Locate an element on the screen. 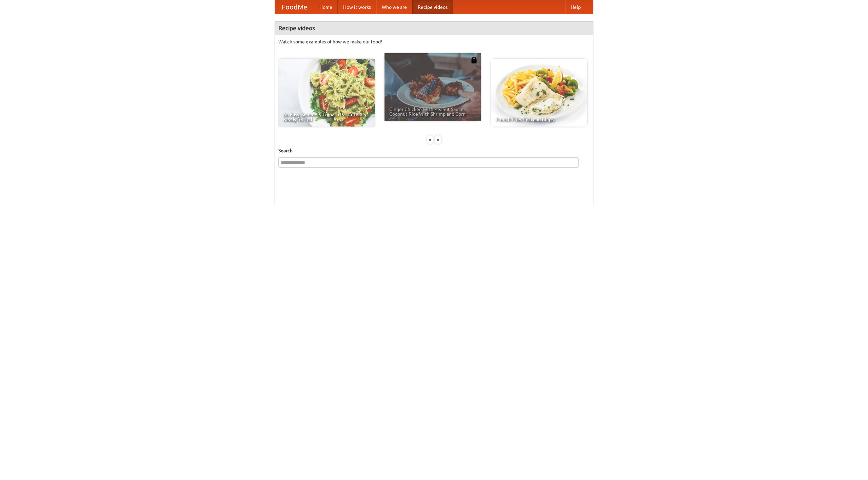  a: Recipe videos is located at coordinates (433, 7).